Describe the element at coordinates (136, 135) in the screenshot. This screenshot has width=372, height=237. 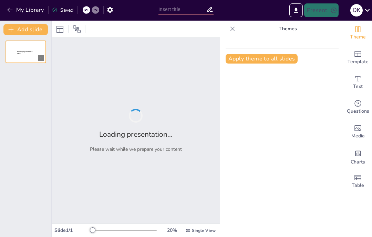
I see `h2: Loading presentation...` at that location.